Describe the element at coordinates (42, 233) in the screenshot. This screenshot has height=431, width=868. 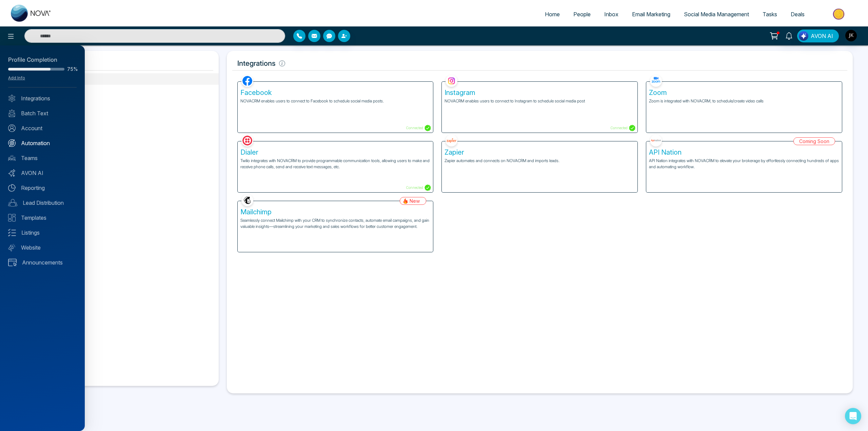
I see `a: Listings` at that location.